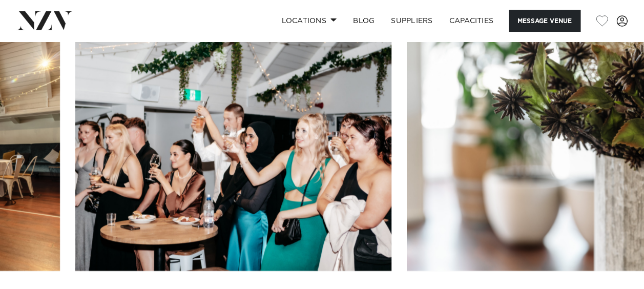 The width and height of the screenshot is (644, 289). What do you see at coordinates (44, 21) in the screenshot?
I see `img: nzv-logo.png` at bounding box center [44, 21].